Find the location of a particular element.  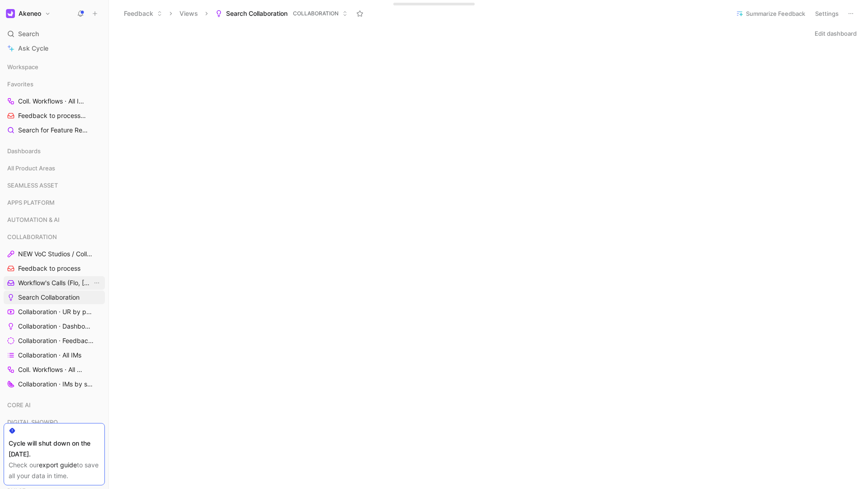

img: Akeneo is located at coordinates (10, 14).